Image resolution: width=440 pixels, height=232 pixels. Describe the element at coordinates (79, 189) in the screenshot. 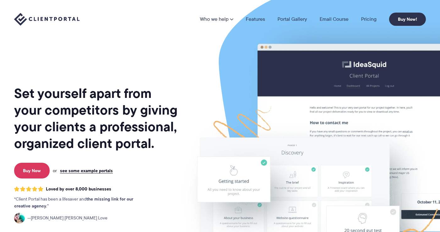

I see `span: Loved by over 8,000 businesses` at that location.